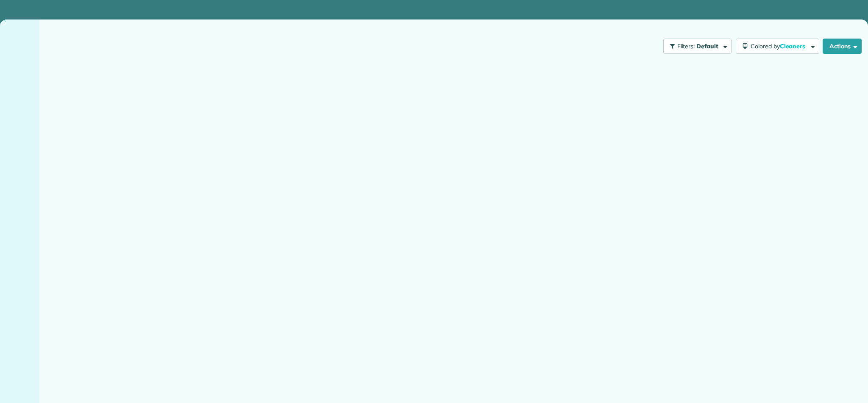  Describe the element at coordinates (707, 46) in the screenshot. I see `span: Default` at that location.